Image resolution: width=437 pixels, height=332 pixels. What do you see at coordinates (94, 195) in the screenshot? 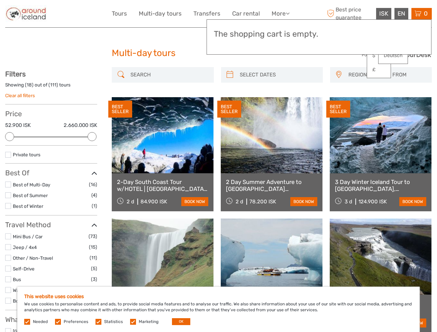
I see `span: (4)` at bounding box center [94, 195].